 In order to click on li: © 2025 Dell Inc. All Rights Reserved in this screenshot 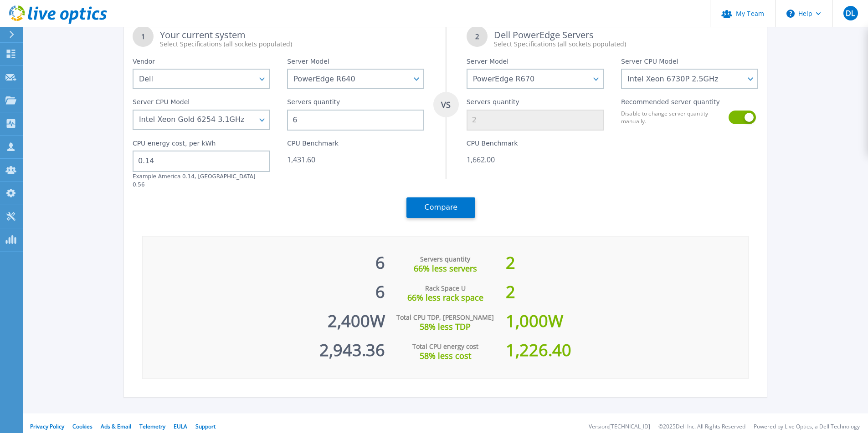, I will do `click(702, 427)`.